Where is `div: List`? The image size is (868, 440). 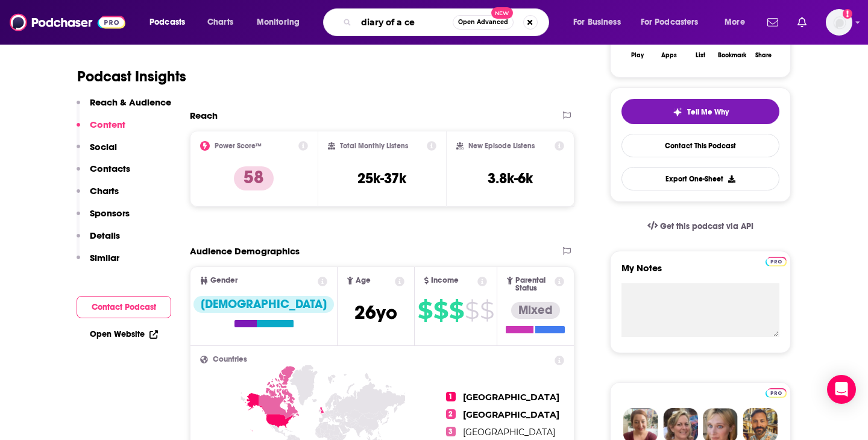 div: List is located at coordinates (701, 56).